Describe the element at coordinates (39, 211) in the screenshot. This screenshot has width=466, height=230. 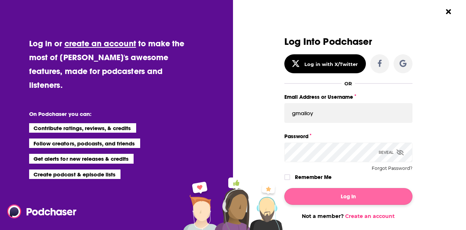
I see `a: Podchaser - Follow, Share and Rate Podcasts` at that location.